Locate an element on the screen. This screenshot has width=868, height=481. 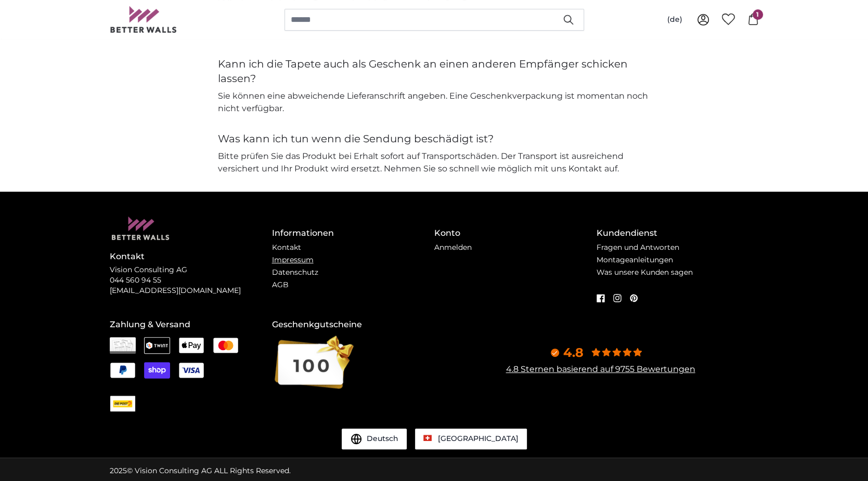
a: Impressum is located at coordinates (293, 260).